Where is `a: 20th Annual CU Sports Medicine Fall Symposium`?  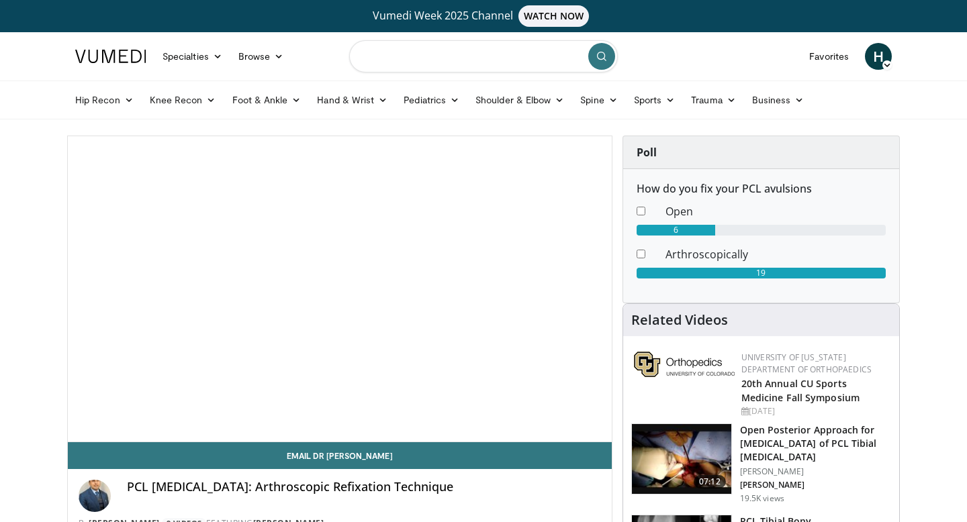
a: 20th Annual CU Sports Medicine Fall Symposium is located at coordinates (800, 391).